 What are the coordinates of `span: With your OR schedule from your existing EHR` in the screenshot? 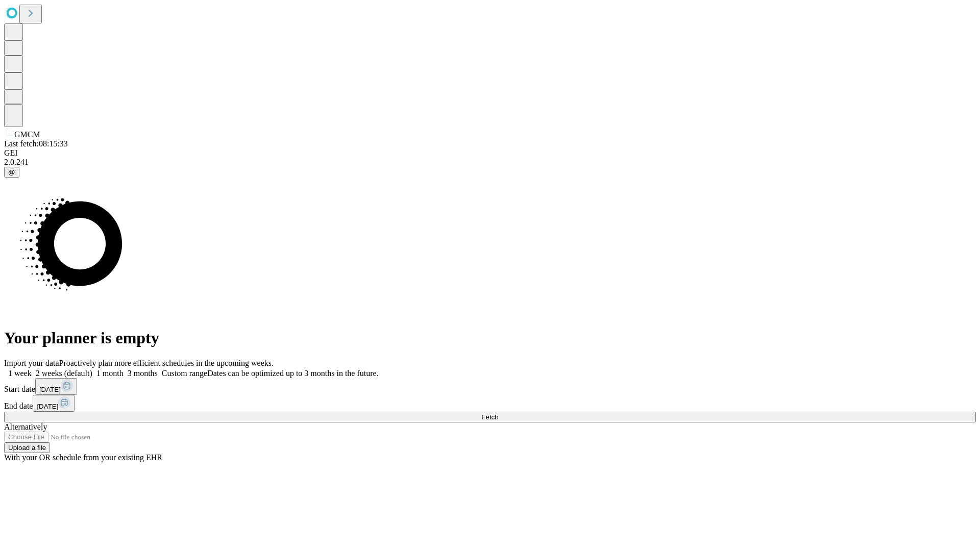 It's located at (83, 458).